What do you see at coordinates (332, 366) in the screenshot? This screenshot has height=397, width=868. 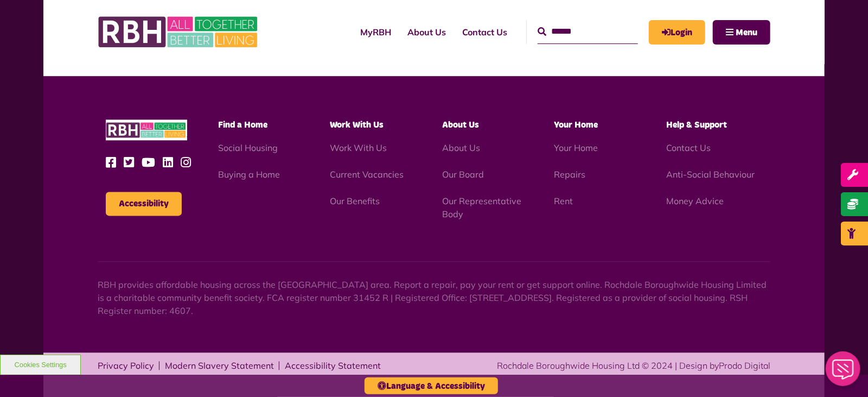 I see `a: Accessibility Statement` at bounding box center [332, 366].